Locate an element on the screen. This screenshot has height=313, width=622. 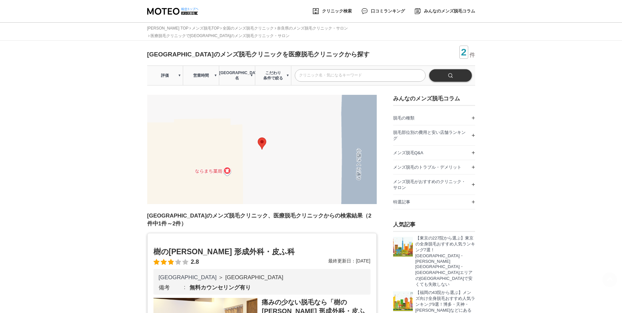
a: クリニック検索 is located at coordinates (332, 11).